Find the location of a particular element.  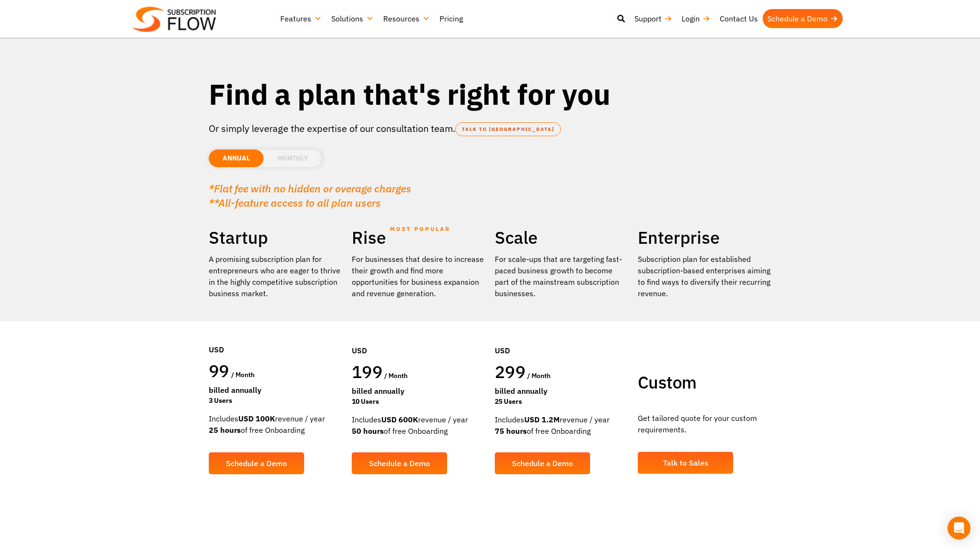

strong: 25 hours is located at coordinates (224, 430).